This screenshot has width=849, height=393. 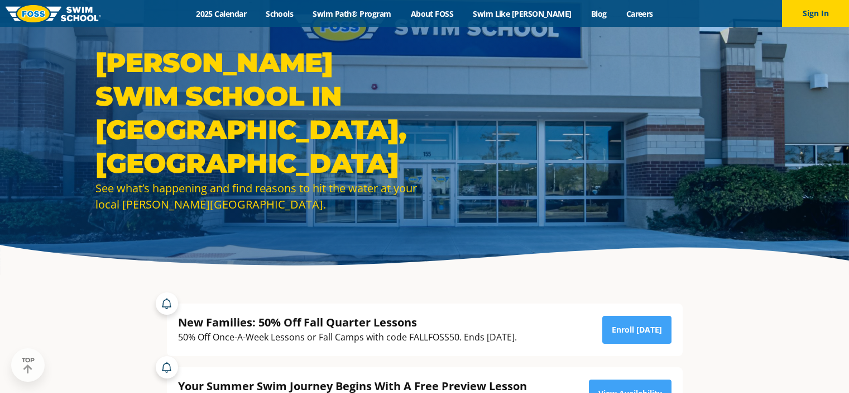 I want to click on div: TOP, so click(x=28, y=365).